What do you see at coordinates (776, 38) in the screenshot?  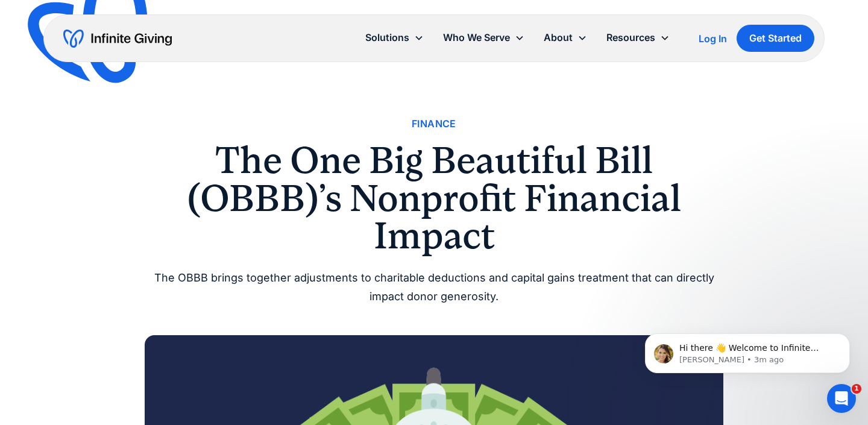 I see `a: Get Started` at bounding box center [776, 38].